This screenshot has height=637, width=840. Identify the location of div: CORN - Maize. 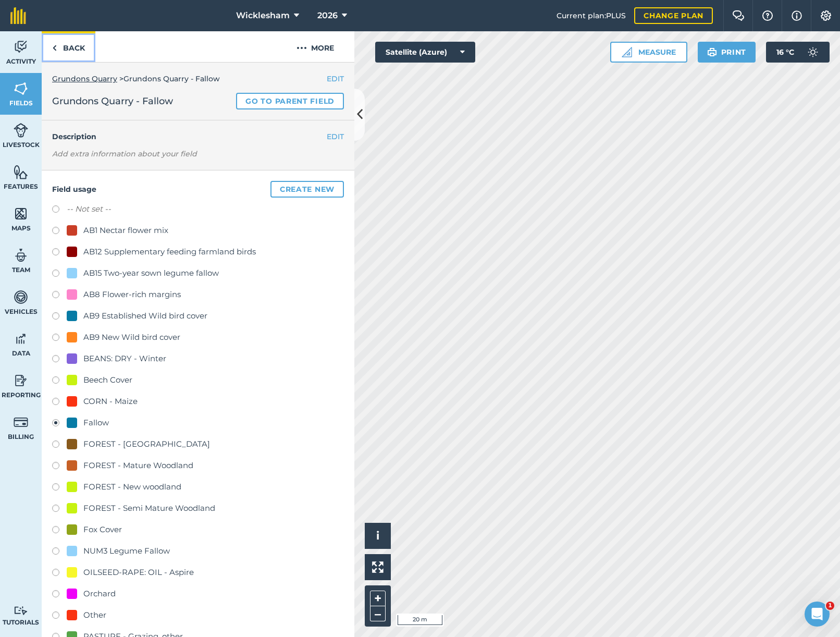
(110, 402).